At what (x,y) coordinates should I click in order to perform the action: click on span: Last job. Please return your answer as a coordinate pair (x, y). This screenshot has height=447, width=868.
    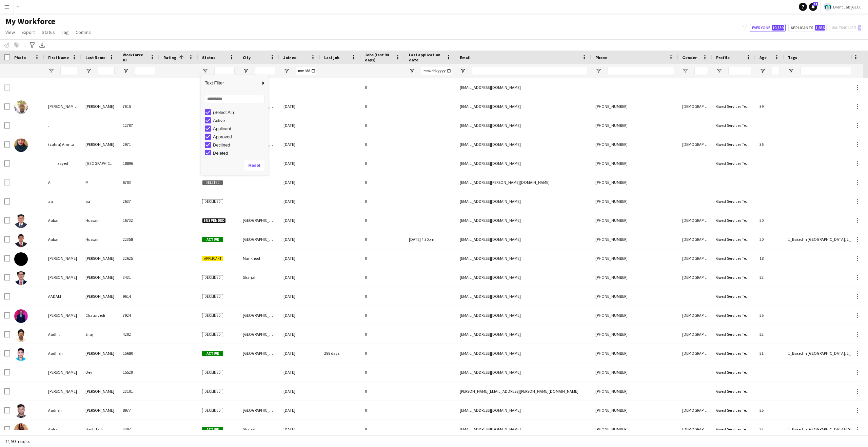
    Looking at the image, I should click on (332, 57).